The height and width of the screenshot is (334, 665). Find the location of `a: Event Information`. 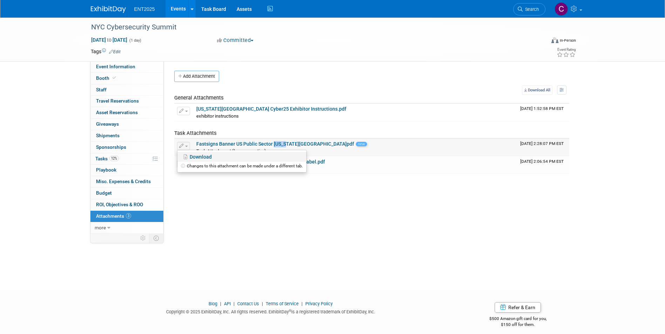

a: Event Information is located at coordinates (127, 67).